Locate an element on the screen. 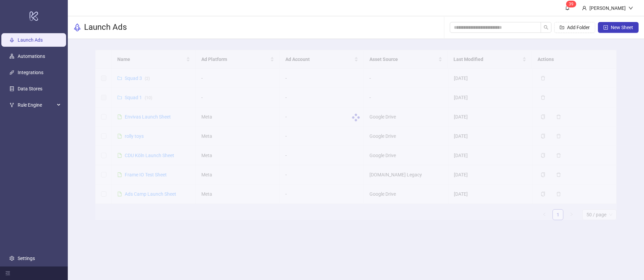  span: rocket is located at coordinates (77, 28).